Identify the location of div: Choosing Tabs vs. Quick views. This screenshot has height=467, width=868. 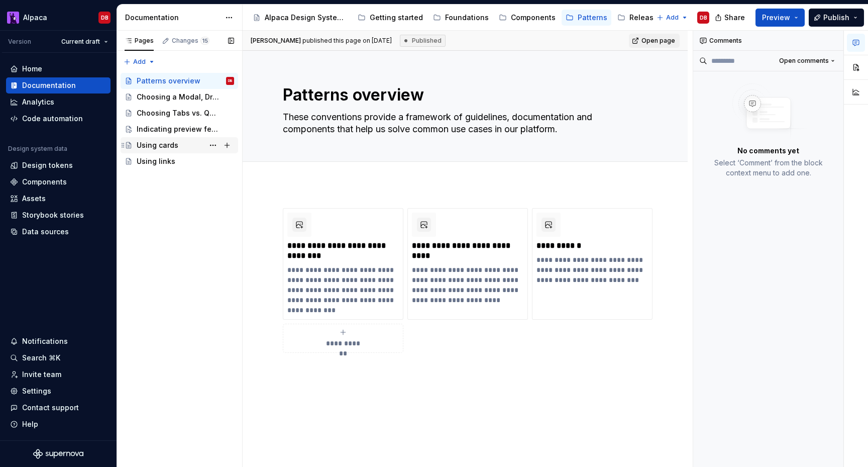
(178, 113).